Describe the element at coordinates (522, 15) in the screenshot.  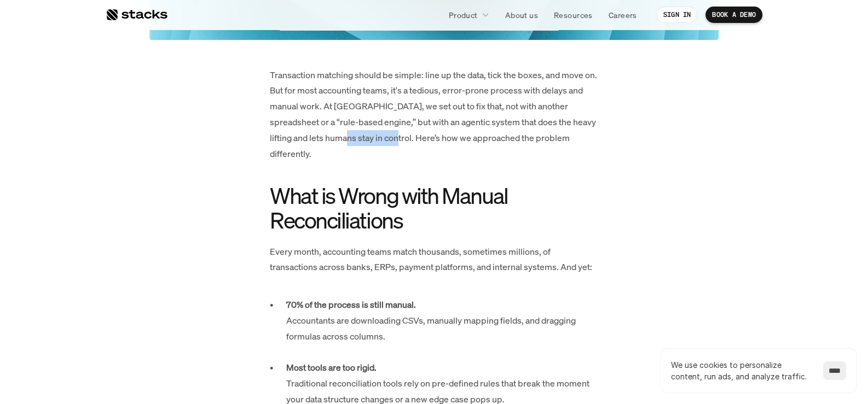
I see `a: About us` at that location.